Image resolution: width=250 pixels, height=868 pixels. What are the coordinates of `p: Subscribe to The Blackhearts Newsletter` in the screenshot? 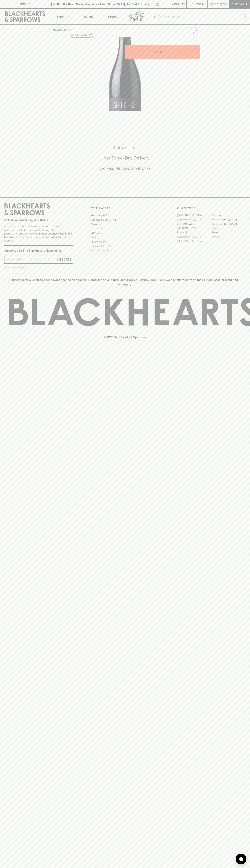 It's located at (39, 251).